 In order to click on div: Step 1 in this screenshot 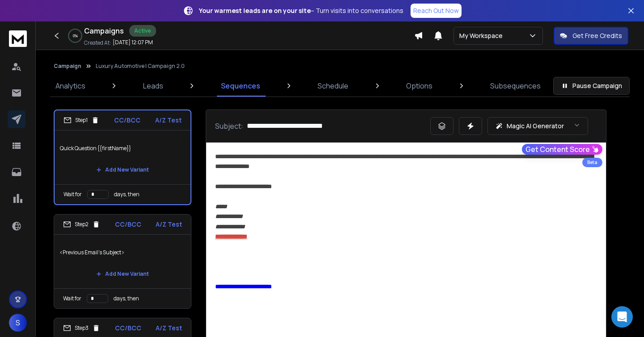, I will do `click(81, 120)`.